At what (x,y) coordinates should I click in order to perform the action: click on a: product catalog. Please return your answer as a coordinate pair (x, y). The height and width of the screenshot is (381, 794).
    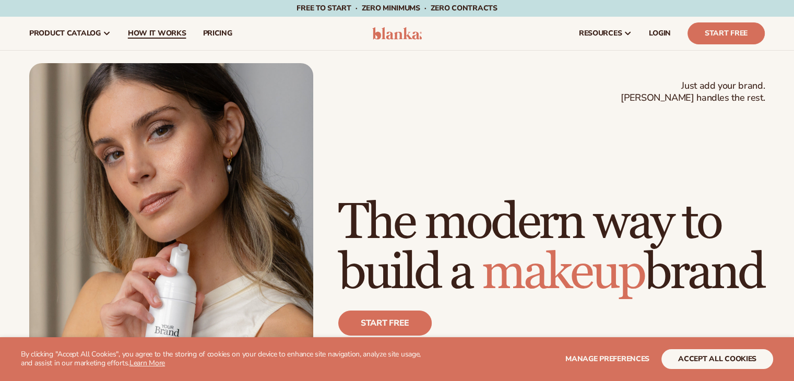
    Looking at the image, I should click on (70, 33).